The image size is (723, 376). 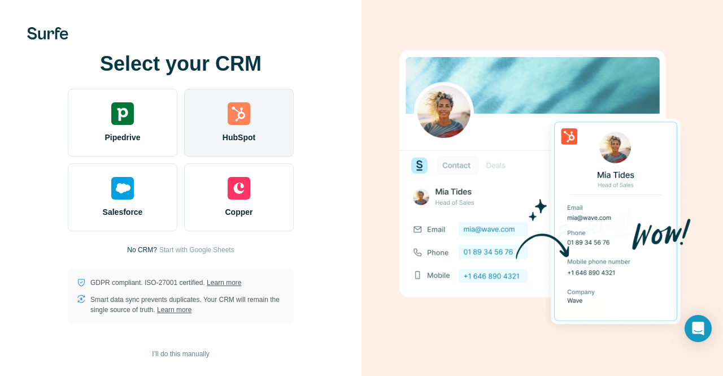 What do you see at coordinates (239, 212) in the screenshot?
I see `span: Copper` at bounding box center [239, 212].